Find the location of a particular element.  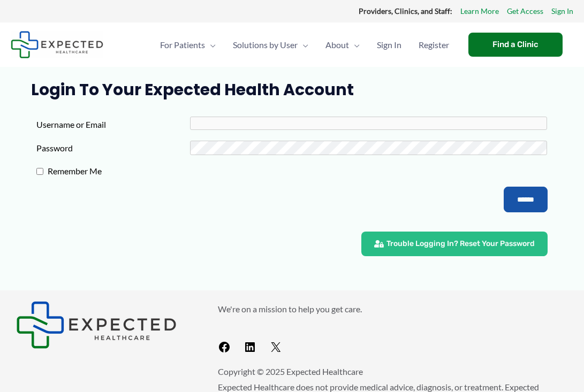

span: Copyright © 2025 Expected Healthcare is located at coordinates (290, 372).